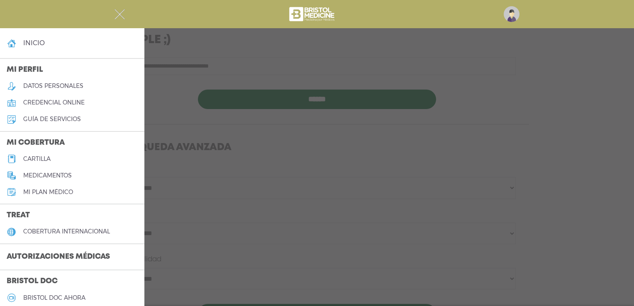  I want to click on h5: medicamentos, so click(47, 176).